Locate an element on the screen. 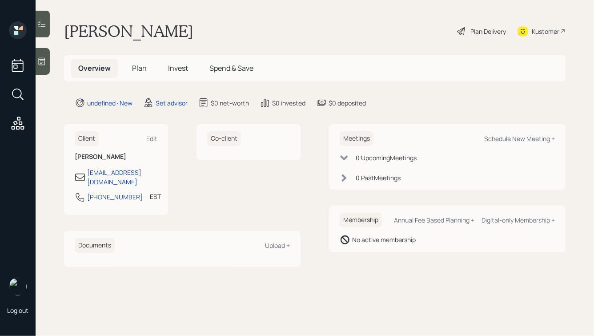  span: Invest is located at coordinates (178, 68).